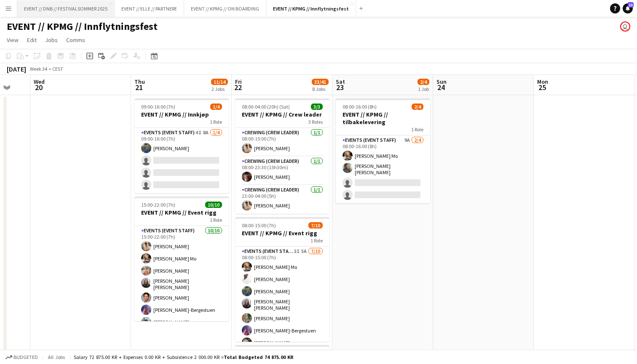 The height and width of the screenshot is (364, 637). Describe the element at coordinates (237, 87) in the screenshot. I see `span: 22` at that location.